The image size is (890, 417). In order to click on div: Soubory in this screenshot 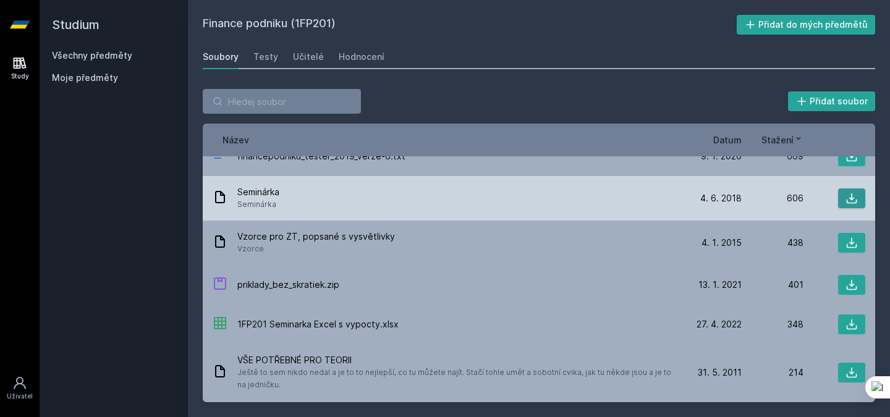, I will do `click(221, 57)`.